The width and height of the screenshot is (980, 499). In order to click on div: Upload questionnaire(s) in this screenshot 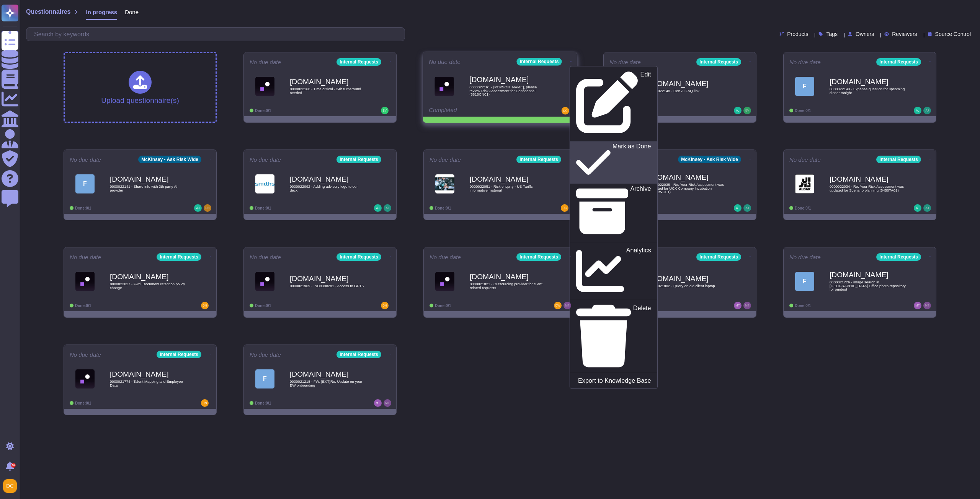, I will do `click(140, 87)`.